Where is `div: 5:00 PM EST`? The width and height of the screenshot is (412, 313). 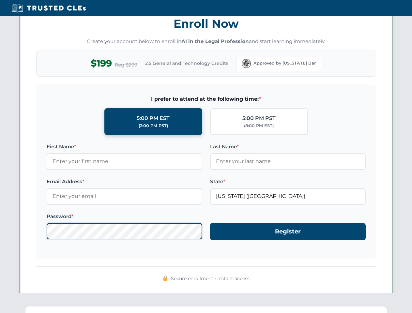
div: 5:00 PM EST is located at coordinates (153, 119).